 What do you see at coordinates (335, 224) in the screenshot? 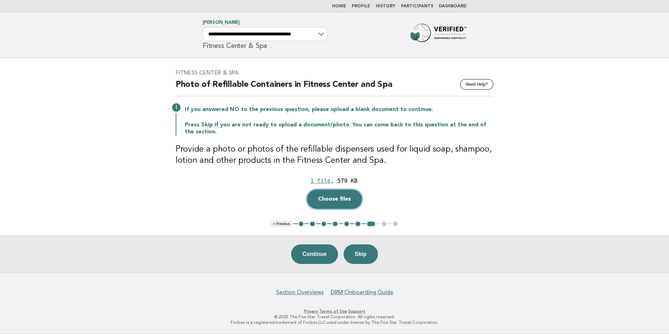
I see `button: 4` at bounding box center [335, 224].